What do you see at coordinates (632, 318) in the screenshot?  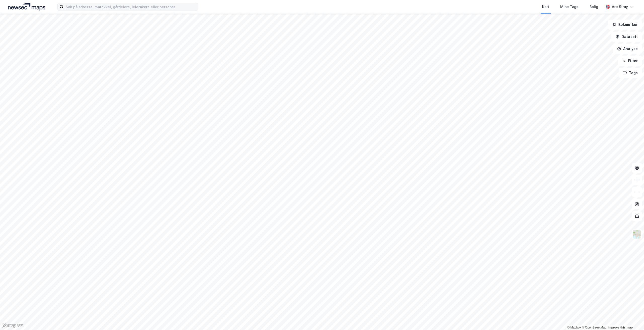 I see `div: Chat Widget` at bounding box center [632, 318].